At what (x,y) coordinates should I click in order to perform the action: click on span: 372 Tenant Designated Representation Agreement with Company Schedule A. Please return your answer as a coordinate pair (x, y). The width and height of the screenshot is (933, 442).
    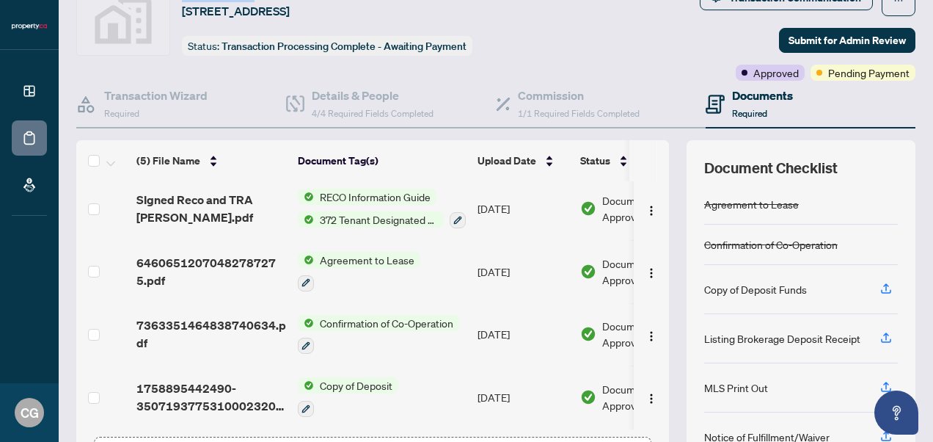
    Looking at the image, I should click on (379, 219).